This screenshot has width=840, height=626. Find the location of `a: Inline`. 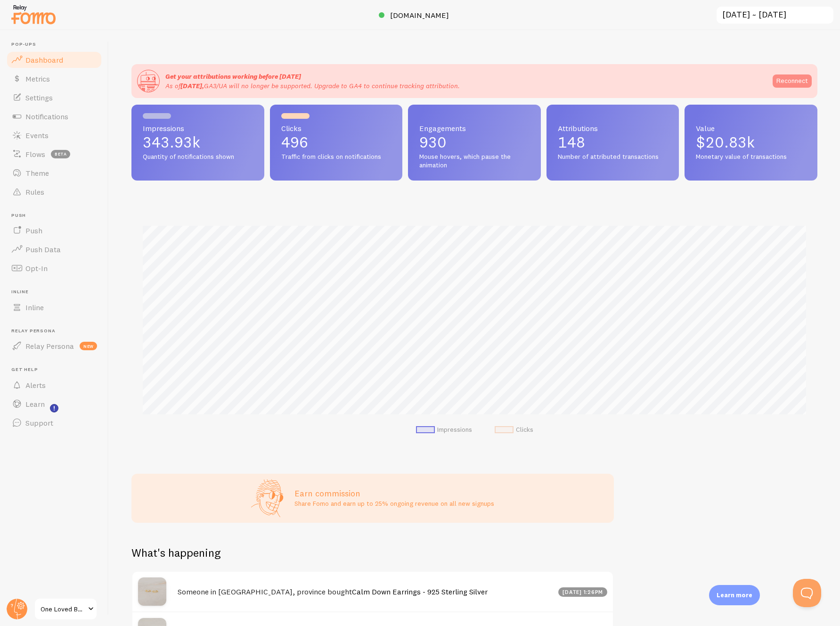

a: Inline is located at coordinates (54, 307).